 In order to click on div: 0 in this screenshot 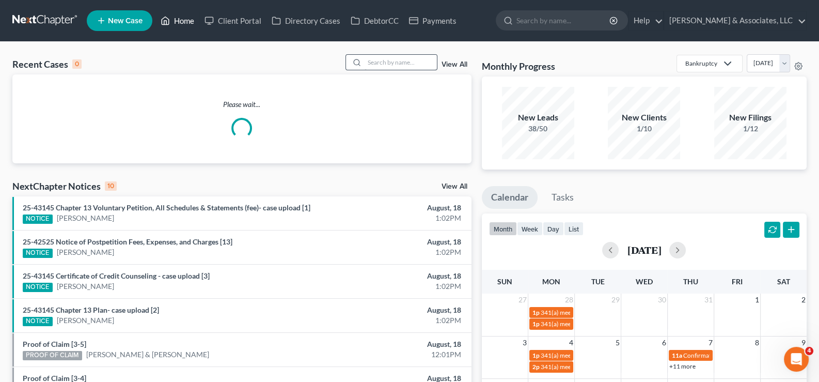, I will do `click(77, 64)`.